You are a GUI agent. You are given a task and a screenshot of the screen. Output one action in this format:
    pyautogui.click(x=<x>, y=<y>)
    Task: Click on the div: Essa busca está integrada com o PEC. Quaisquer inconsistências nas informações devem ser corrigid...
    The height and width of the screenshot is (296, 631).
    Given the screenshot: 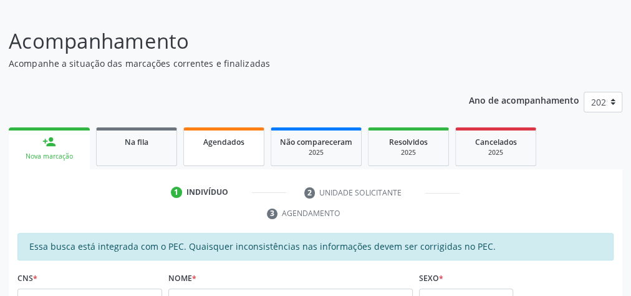 What is the action you would take?
    pyautogui.click(x=316, y=246)
    